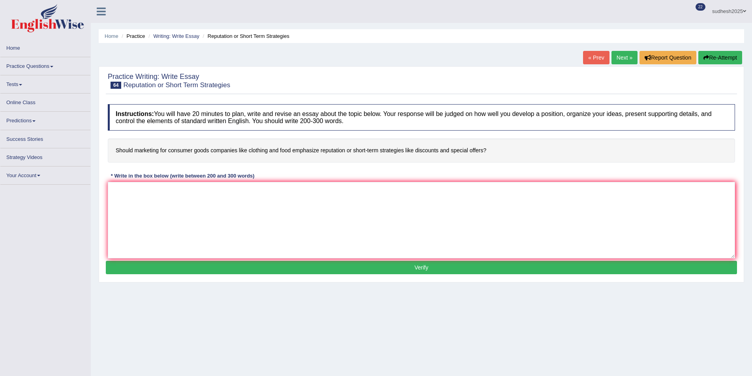 The width and height of the screenshot is (752, 376). I want to click on li: Practice, so click(132, 36).